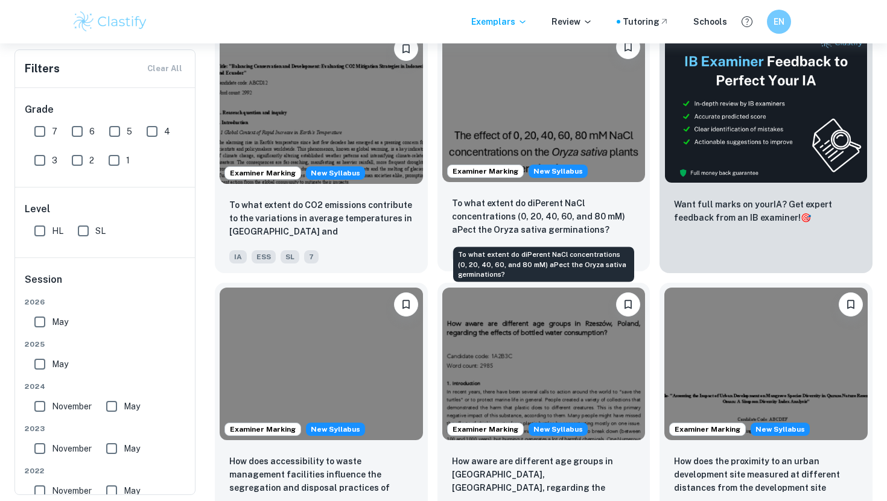  What do you see at coordinates (110, 22) in the screenshot?
I see `img: Clastify logo` at bounding box center [110, 22].